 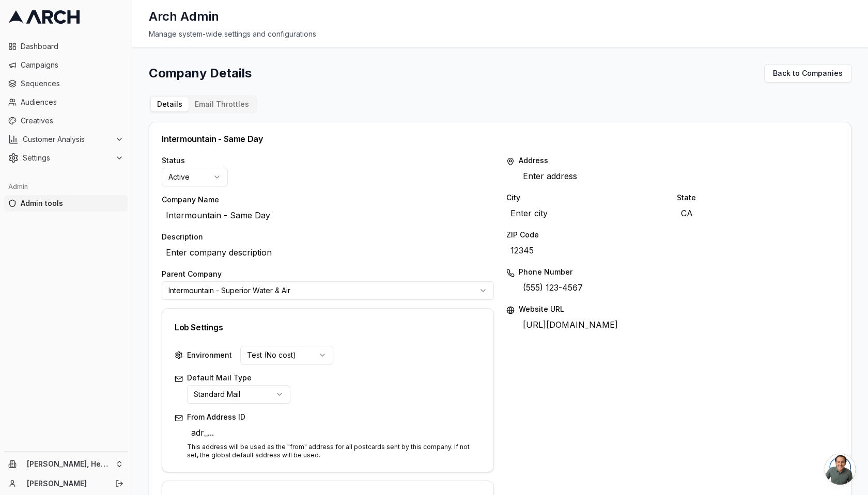 What do you see at coordinates (334, 451) in the screenshot?
I see `p: This address will be used as the "from" address for all postcards sent by this company. If not se...` at bounding box center [334, 451].